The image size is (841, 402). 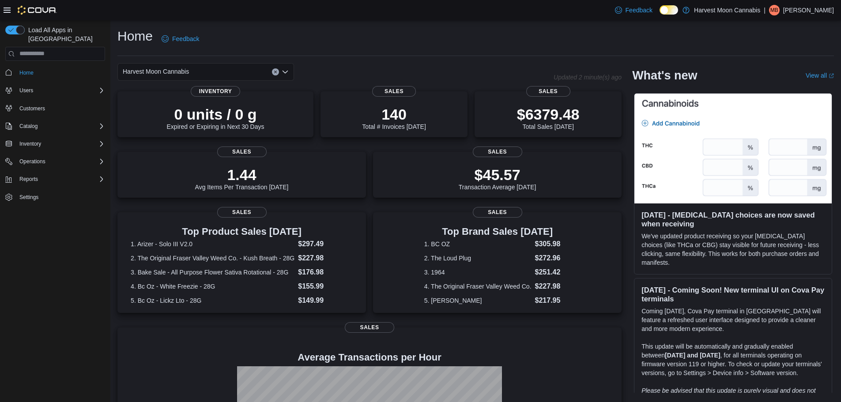 What do you see at coordinates (212, 301) in the screenshot?
I see `dt: 5. Bc Oz - Lickz Lto - 28G` at bounding box center [212, 301].